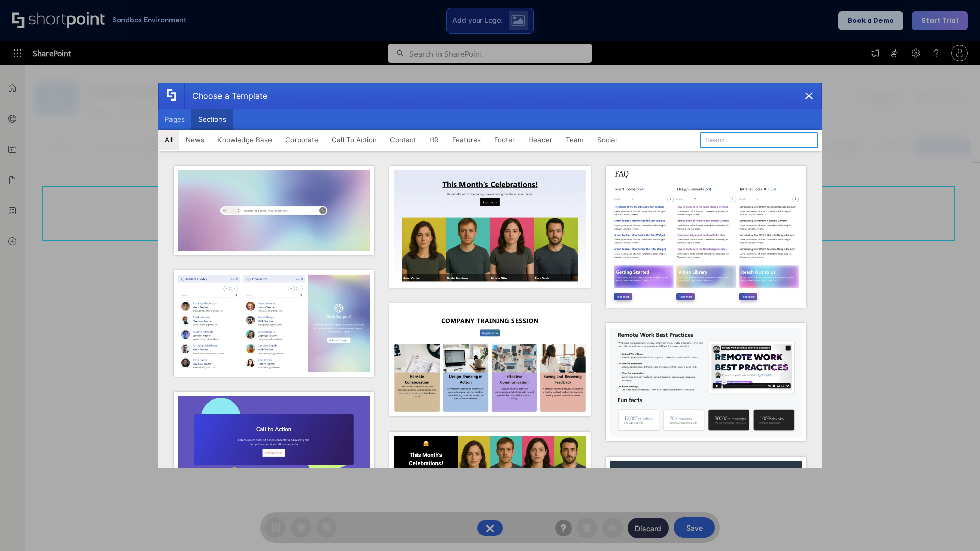  What do you see at coordinates (244, 140) in the screenshot?
I see `button: Knowledge Base` at bounding box center [244, 140].